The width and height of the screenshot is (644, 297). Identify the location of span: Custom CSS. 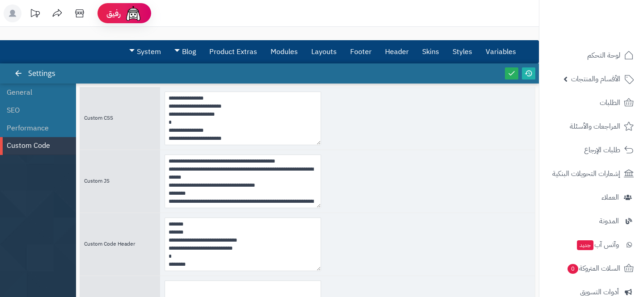
(98, 118).